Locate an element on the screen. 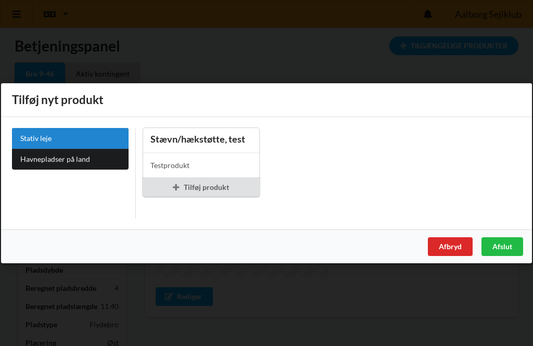 The width and height of the screenshot is (533, 346). div: Testprodukt is located at coordinates (201, 166).